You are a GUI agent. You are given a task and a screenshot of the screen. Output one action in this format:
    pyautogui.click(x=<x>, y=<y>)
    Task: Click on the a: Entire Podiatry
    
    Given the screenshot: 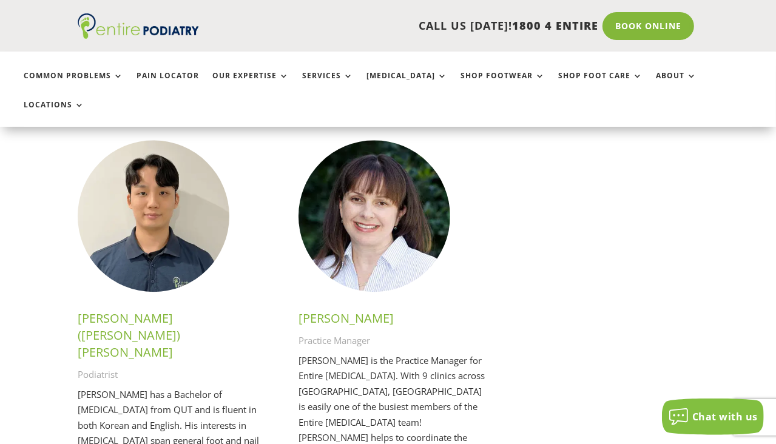 What is the action you would take?
    pyautogui.click(x=138, y=35)
    